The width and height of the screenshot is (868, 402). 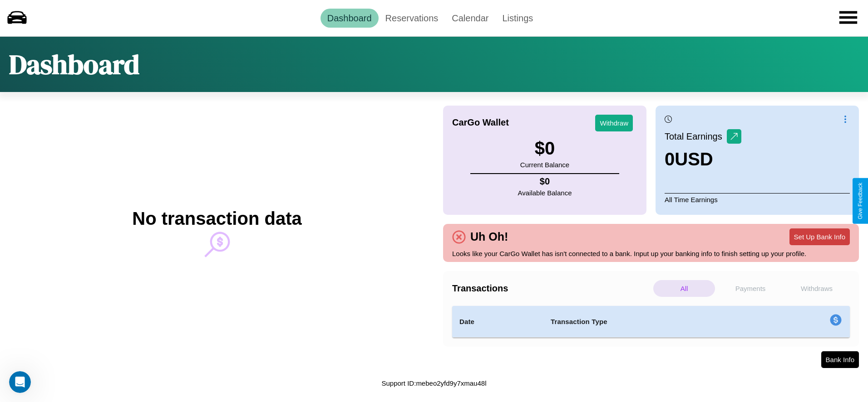 I want to click on a: Listings, so click(x=518, y=18).